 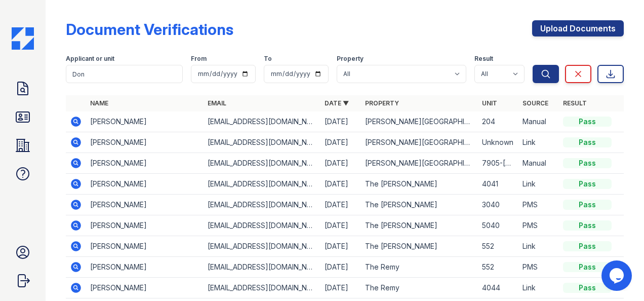 I want to click on img: CE_Icon_Blue-c292c112584629df590d857e76928e9f676e5b41ef8f769ba2f05ee15b207248.png, so click(x=23, y=38).